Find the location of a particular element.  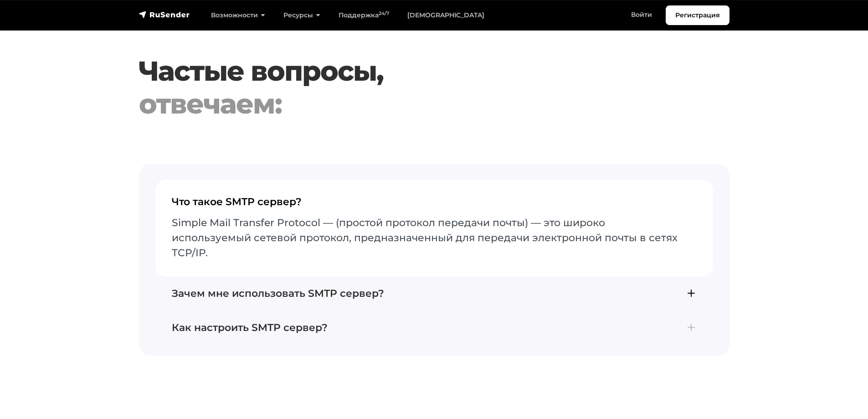

a: Регистрация is located at coordinates (697, 15).